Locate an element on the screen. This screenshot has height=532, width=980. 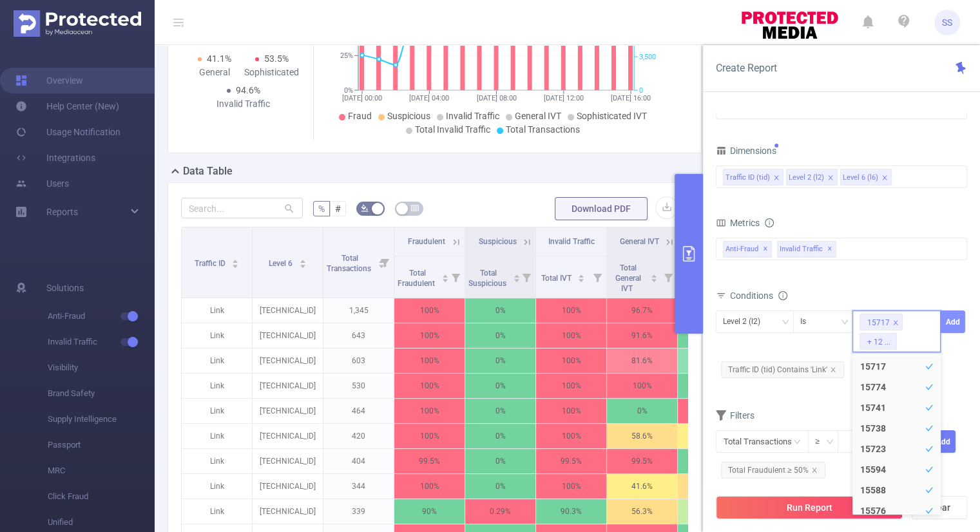
span: Filters is located at coordinates (735, 415).